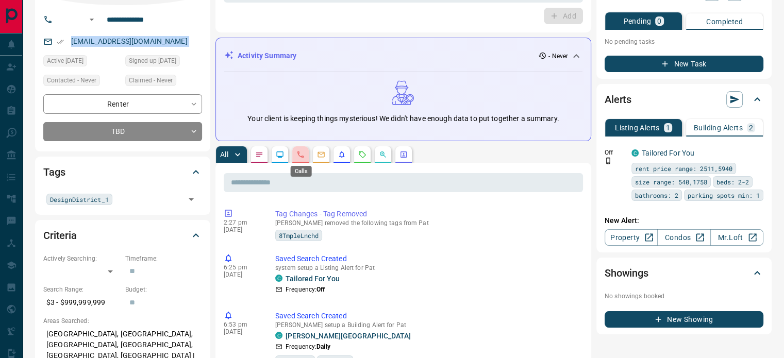  Describe the element at coordinates (123, 172) in the screenshot. I see `div: Tags` at that location.